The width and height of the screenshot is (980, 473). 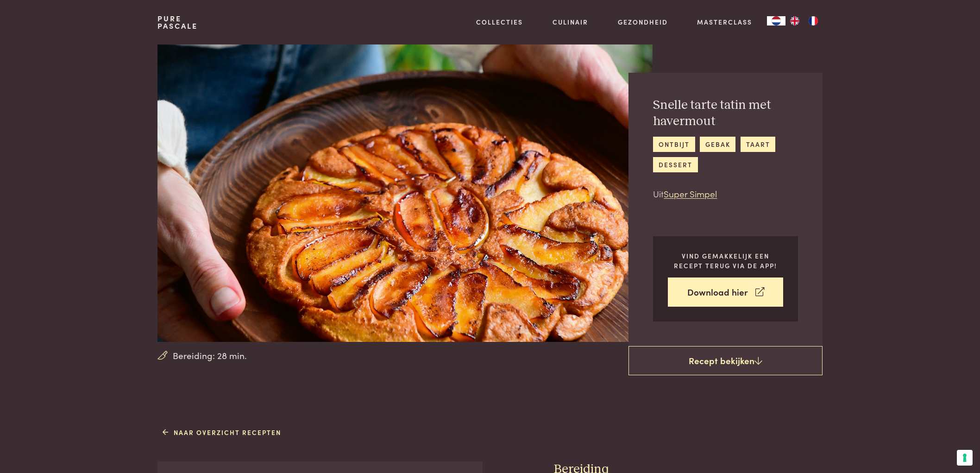 What do you see at coordinates (725, 361) in the screenshot?
I see `a: Recept bekijken` at bounding box center [725, 361].